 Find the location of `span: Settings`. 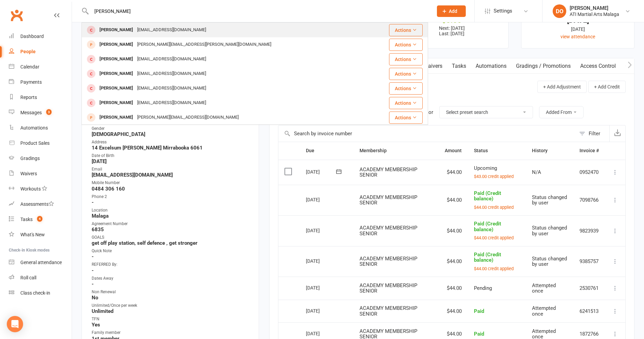

span: Settings is located at coordinates (503, 11).